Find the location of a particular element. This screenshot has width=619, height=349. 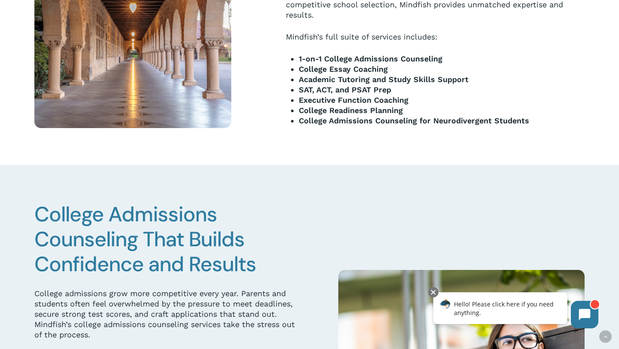

p: Mindfish’s full suite of services includes: is located at coordinates (435, 43).